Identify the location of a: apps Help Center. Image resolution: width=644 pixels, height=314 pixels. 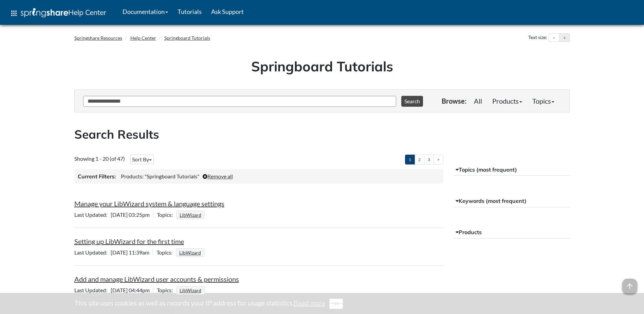
(58, 13).